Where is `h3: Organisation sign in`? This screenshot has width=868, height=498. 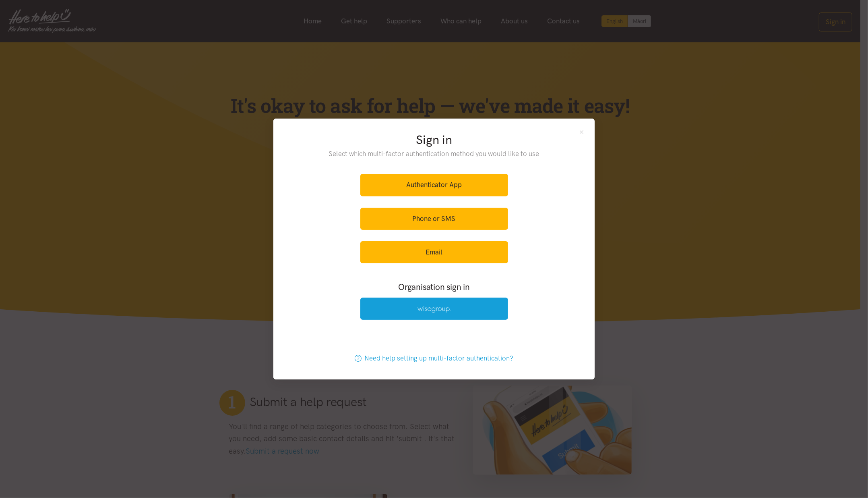
h3: Organisation sign in is located at coordinates (434, 287).